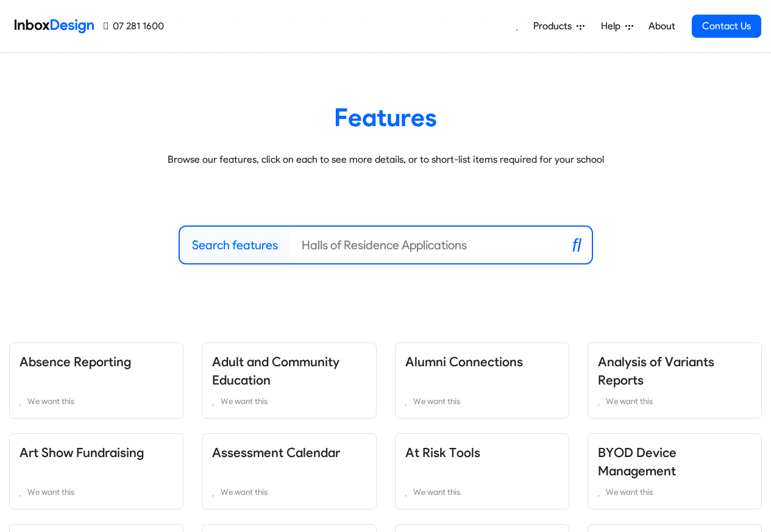 The image size is (771, 532). I want to click on a: Absence Reporting, so click(75, 362).